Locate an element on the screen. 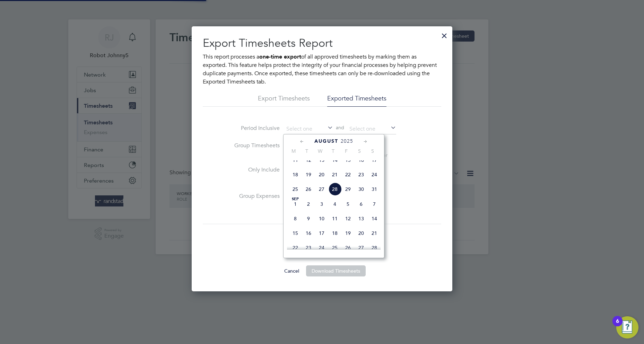  span: 30 is located at coordinates (361, 189).